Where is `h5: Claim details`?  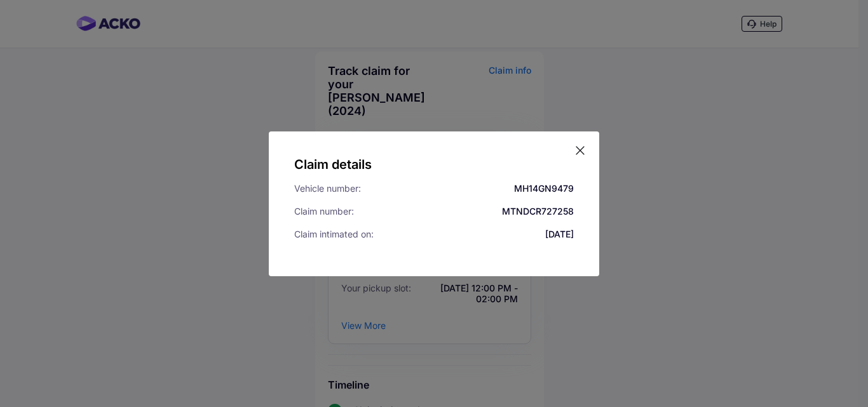 h5: Claim details is located at coordinates (434, 165).